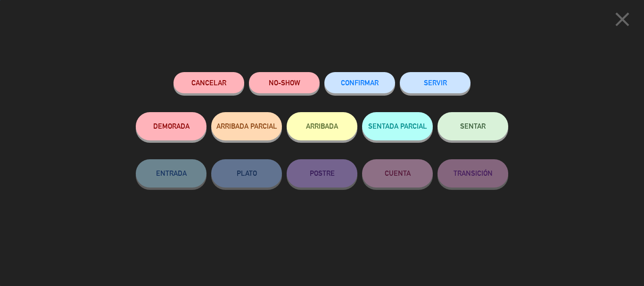  What do you see at coordinates (472, 126) in the screenshot?
I see `span: SENTAR` at bounding box center [472, 126].